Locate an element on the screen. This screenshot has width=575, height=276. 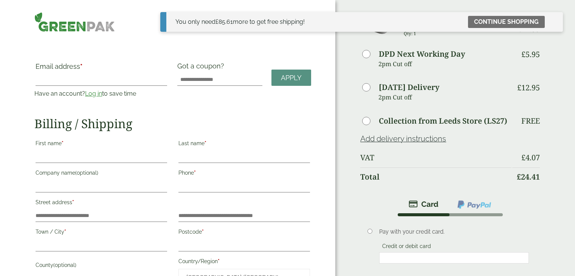
label: Postcode is located at coordinates (244, 233).